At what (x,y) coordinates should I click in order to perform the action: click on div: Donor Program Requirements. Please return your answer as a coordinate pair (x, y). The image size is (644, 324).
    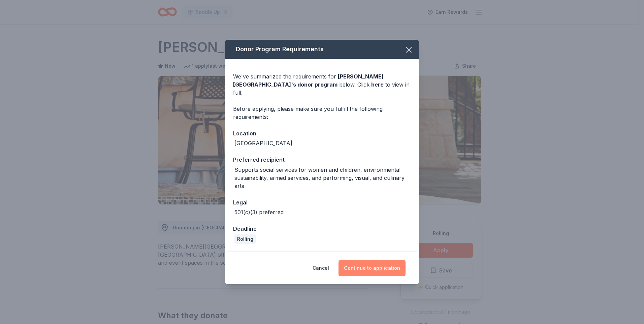
    Looking at the image, I should click on (322, 49).